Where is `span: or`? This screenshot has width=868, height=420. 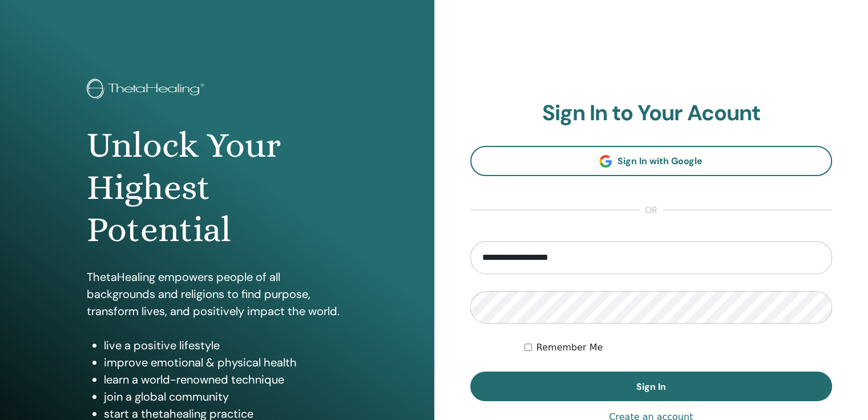
span: or is located at coordinates (651, 211).